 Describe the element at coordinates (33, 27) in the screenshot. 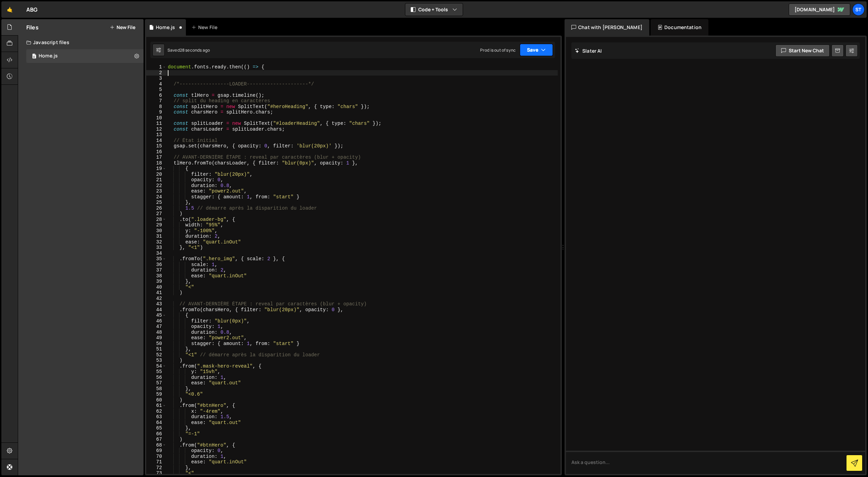

I see `h2: Files` at that location.